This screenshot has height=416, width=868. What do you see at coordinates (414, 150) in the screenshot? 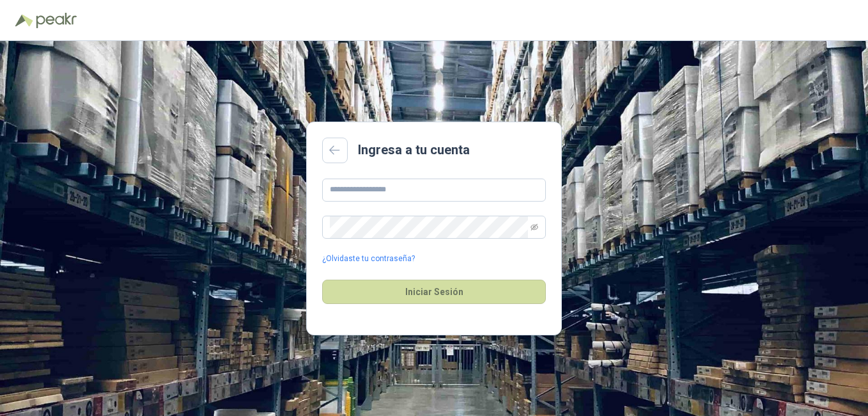
I see `h2: Ingresa a tu cuenta` at bounding box center [414, 150].